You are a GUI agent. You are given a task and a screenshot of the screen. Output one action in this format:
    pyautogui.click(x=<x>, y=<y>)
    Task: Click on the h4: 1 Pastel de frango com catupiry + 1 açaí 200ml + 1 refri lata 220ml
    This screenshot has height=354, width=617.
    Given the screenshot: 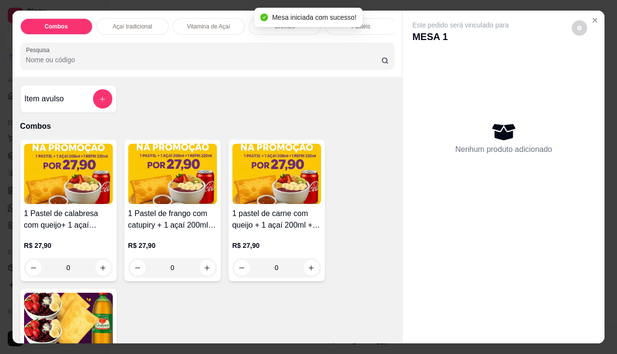 What is the action you would take?
    pyautogui.click(x=173, y=219)
    